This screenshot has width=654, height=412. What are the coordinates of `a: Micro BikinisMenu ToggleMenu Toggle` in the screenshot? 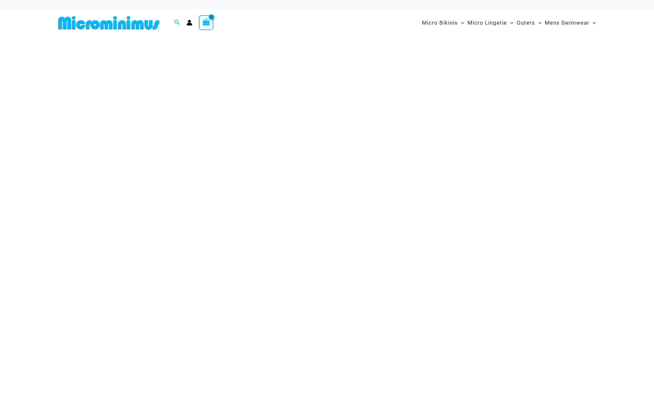 It's located at (443, 23).